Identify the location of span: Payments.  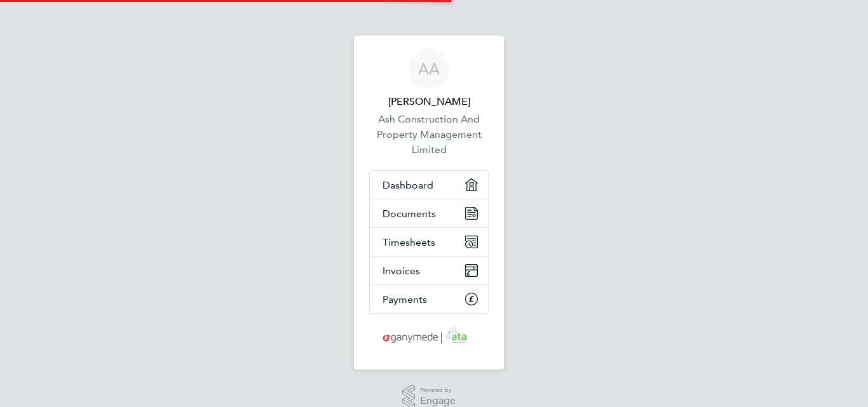
(405, 299).